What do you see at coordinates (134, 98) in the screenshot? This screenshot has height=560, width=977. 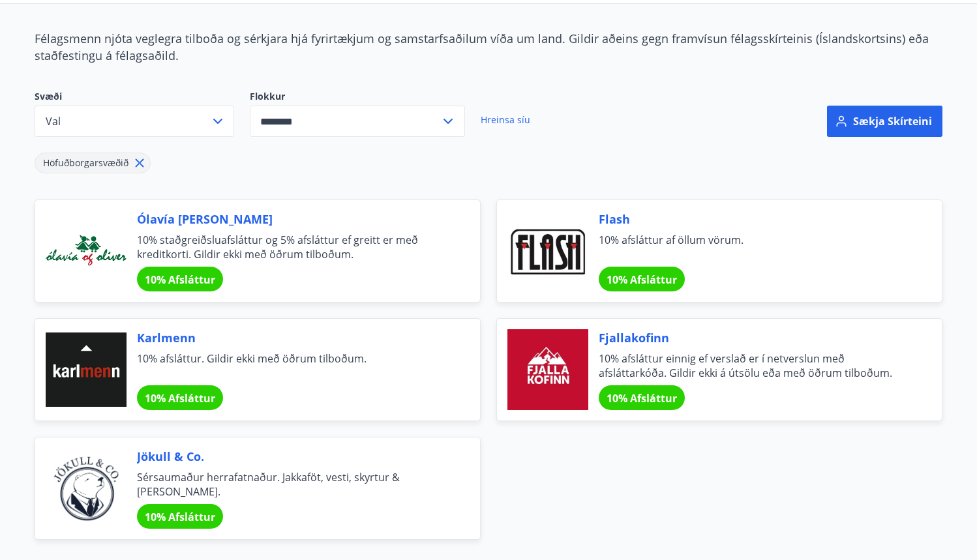 I see `span: Svæði` at bounding box center [134, 98].